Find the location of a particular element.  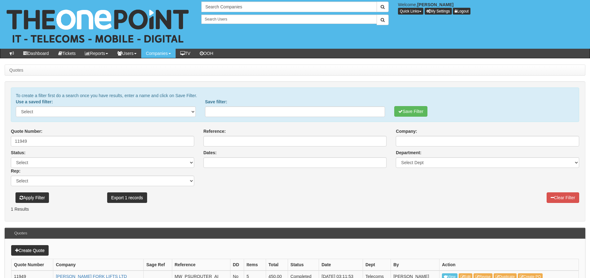

label: Dates: is located at coordinates (210, 152).